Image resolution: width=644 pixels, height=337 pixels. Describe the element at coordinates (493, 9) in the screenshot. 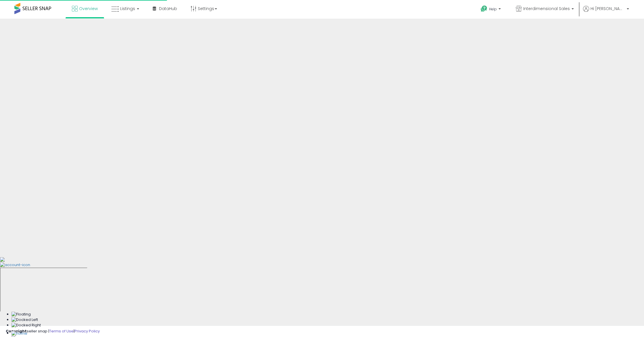

I see `span: Help` at that location.